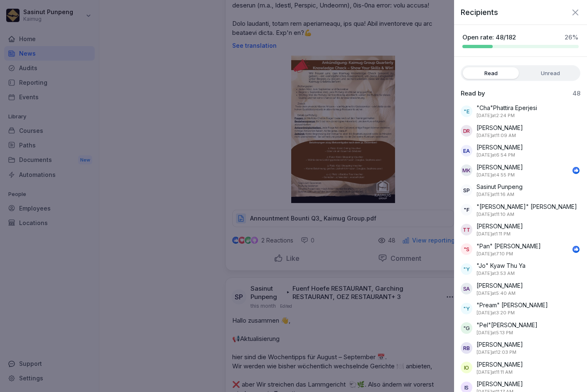 The width and height of the screenshot is (587, 392). I want to click on div: "S, so click(467, 249).